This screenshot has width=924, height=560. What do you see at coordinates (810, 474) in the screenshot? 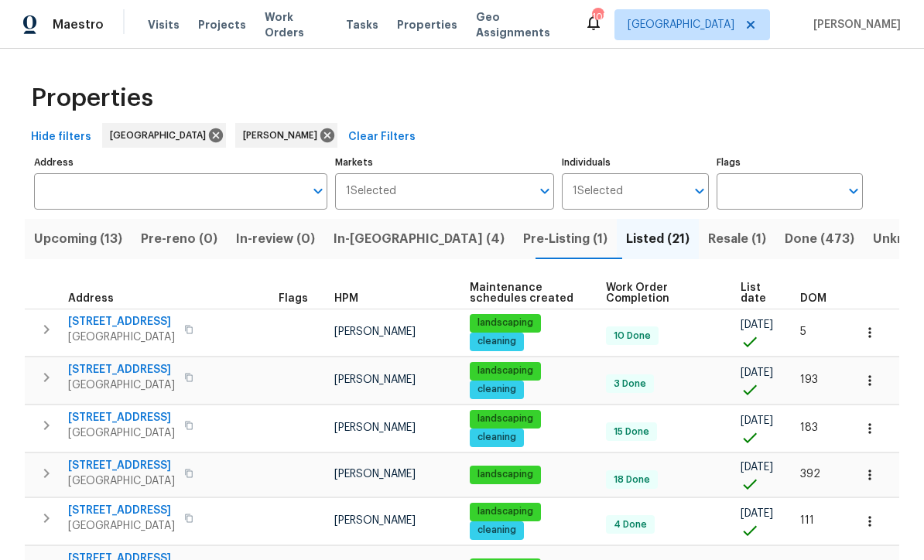
I see `span: 392` at bounding box center [810, 474].